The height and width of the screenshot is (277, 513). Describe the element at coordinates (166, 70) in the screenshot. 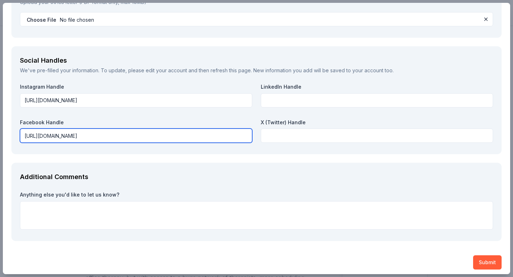

I see `a: edit your account` at that location.